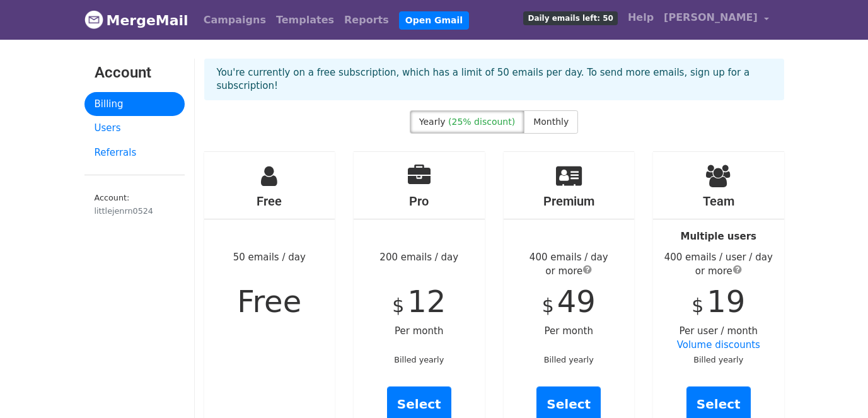  Describe the element at coordinates (134, 72) in the screenshot. I see `h3: Account` at that location.